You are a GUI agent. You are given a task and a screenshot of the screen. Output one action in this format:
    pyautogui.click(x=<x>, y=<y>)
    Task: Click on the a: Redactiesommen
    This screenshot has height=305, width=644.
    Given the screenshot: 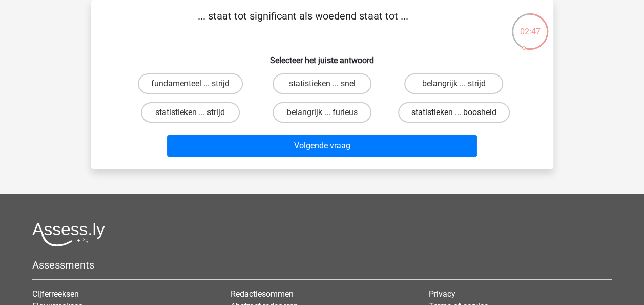 What is the action you would take?
    pyautogui.click(x=262, y=294)
    